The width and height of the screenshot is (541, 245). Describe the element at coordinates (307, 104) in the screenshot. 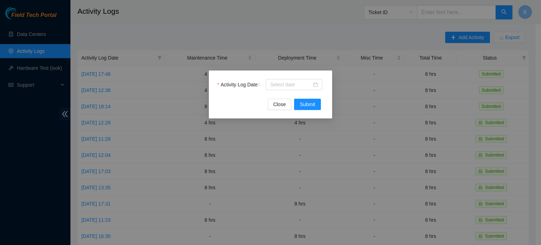

I see `span: Submit` at that location.